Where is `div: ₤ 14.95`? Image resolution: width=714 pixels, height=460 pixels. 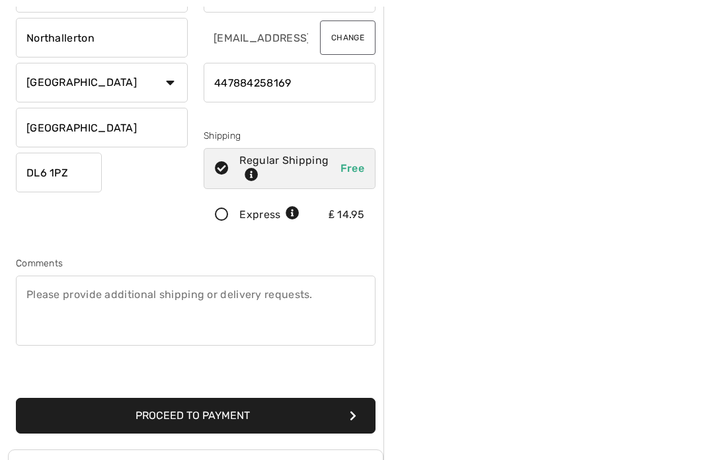
div: ₤ 14.95 is located at coordinates (347, 215).